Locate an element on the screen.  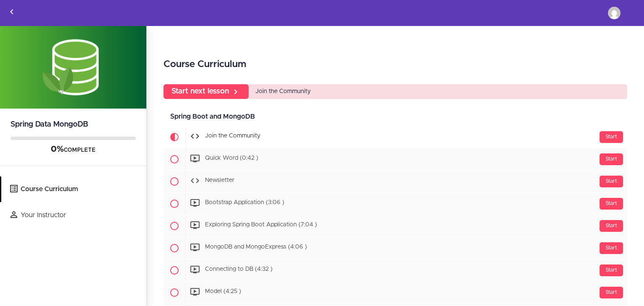
a: Start Quick Word (0:42 ) is located at coordinates (395, 159).